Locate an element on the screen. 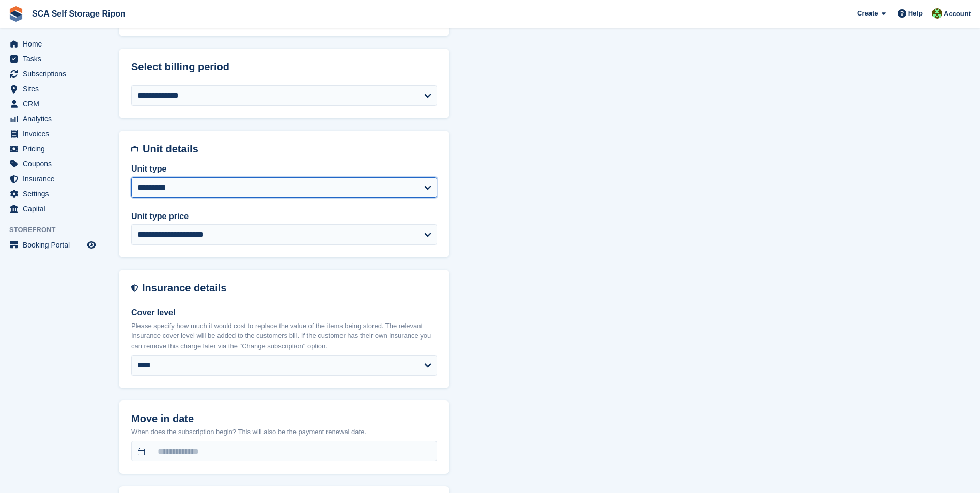 This screenshot has width=980, height=493. label: Unit type is located at coordinates (284, 169).